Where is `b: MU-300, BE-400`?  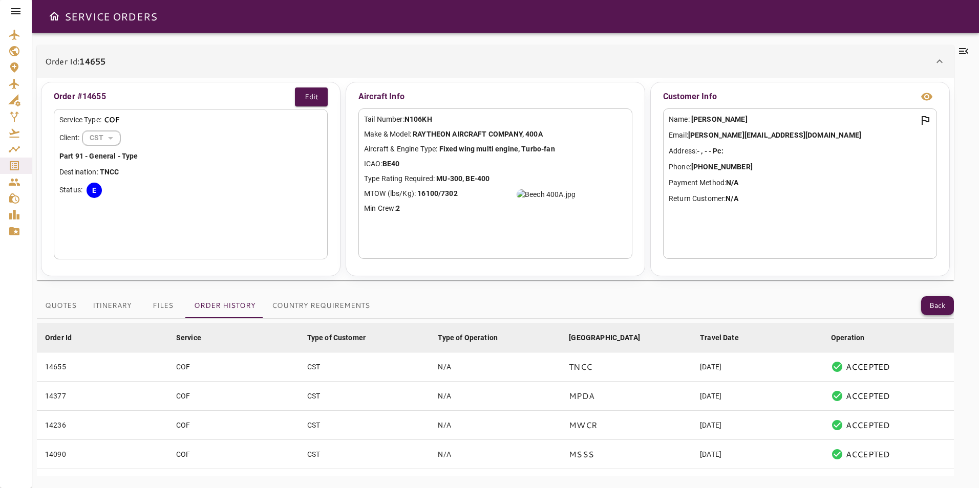 b: MU-300, BE-400 is located at coordinates (463, 179).